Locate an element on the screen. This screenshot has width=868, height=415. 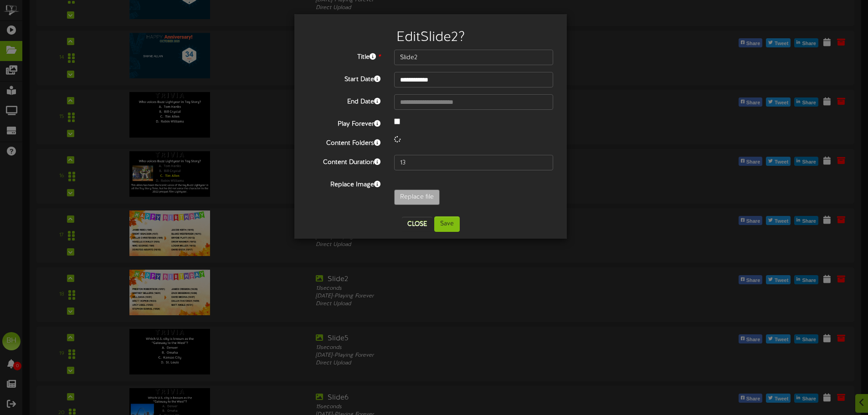
input: Title is located at coordinates (473, 58).